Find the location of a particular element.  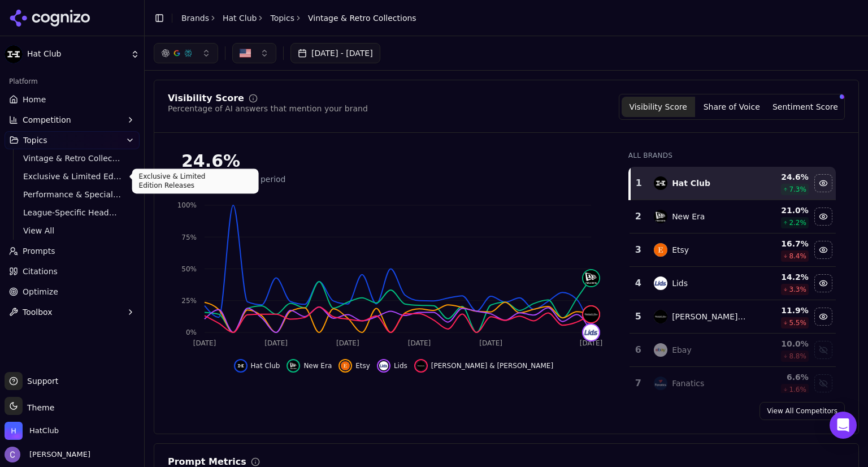

img: hat club is located at coordinates (241, 366).